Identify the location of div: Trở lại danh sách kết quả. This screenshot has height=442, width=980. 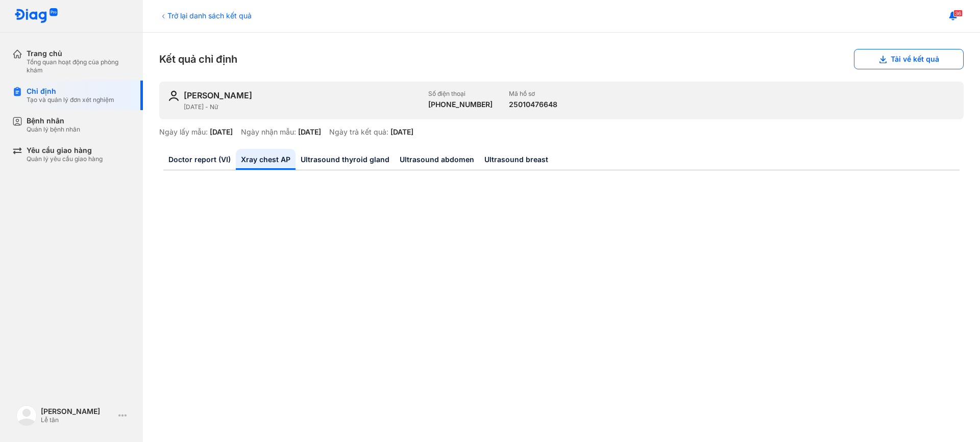
(205, 15).